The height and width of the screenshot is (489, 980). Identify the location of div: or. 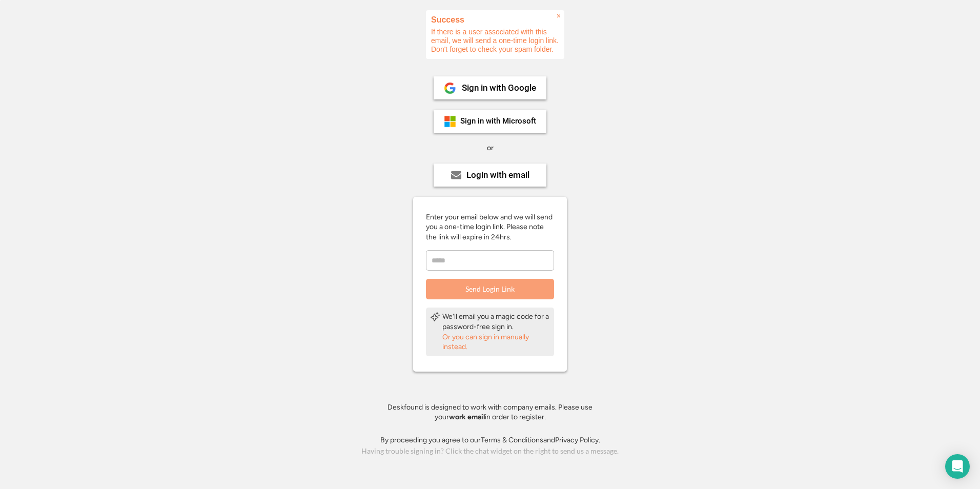
(490, 148).